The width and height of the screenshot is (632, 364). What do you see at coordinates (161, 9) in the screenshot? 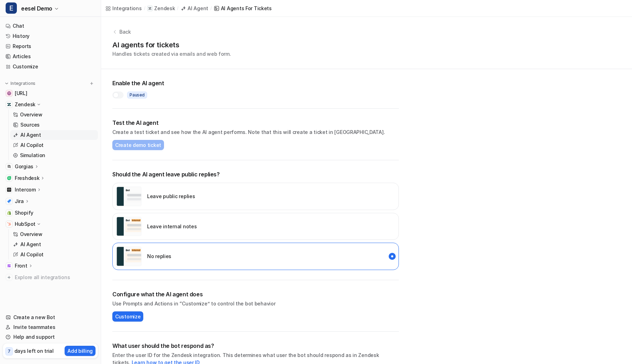
I see `a: Zendesk` at bounding box center [161, 9].